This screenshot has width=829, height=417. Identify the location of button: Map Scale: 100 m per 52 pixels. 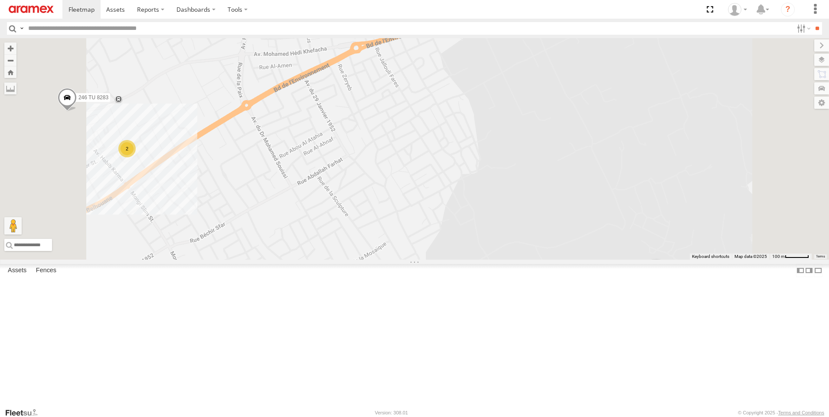
(790, 257).